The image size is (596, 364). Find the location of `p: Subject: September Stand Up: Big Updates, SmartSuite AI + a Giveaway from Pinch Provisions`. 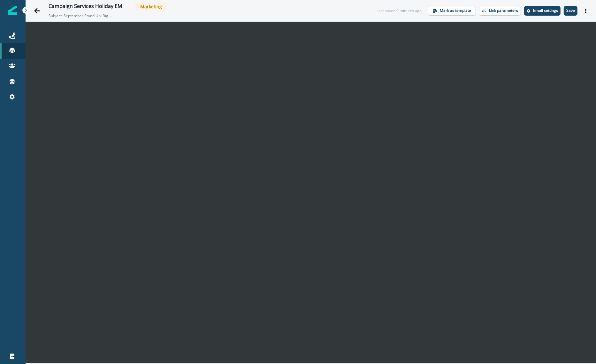

p: Subject: September Stand Up: Big Updates, SmartSuite AI + a Giveaway from Pinch Provisions is located at coordinates (80, 14).